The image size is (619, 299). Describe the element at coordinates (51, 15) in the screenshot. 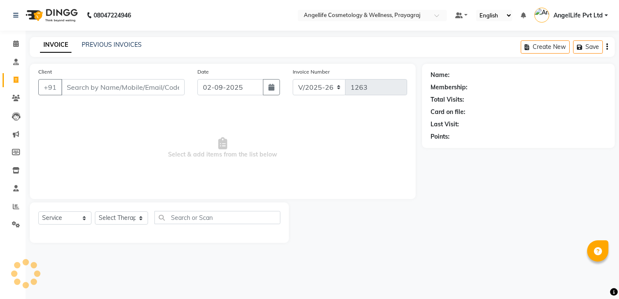

I see `img: logo` at that location.